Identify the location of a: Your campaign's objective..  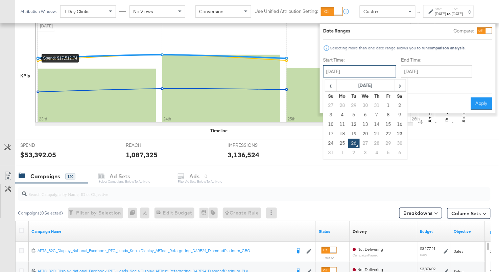
(468, 231).